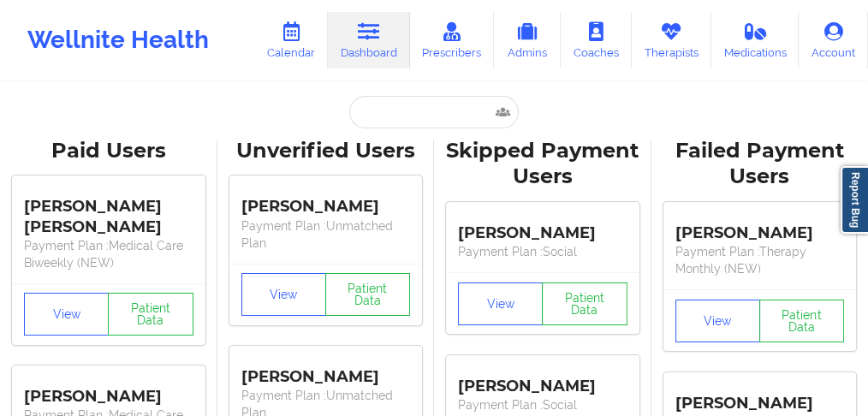 The image size is (868, 416). I want to click on a: Prescribers, so click(452, 40).